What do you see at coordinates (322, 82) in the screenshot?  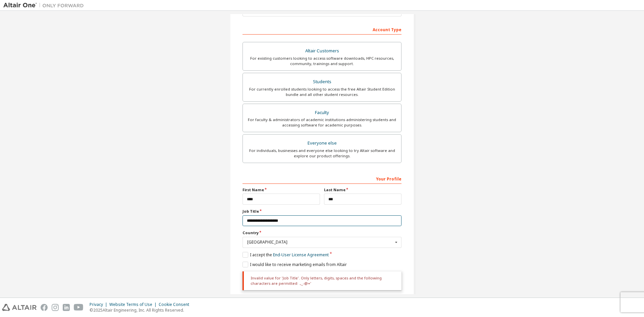 I see `div: Students` at bounding box center [322, 82].